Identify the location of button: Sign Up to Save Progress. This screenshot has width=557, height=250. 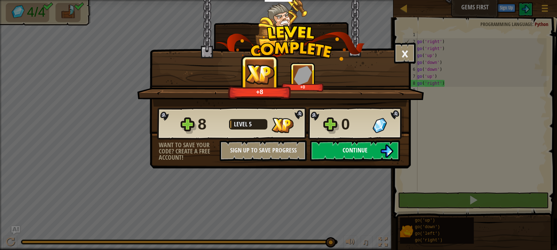
(263, 151).